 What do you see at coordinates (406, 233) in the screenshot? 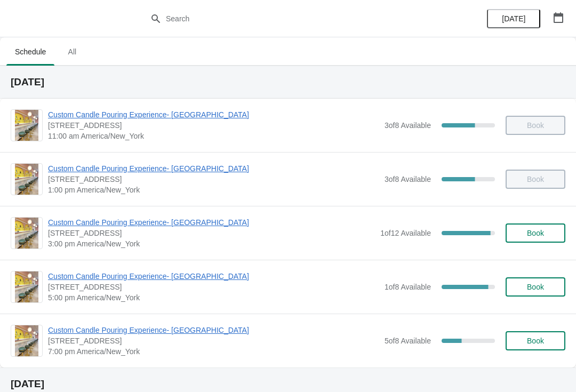
I see `span: 1 of 12 Available` at bounding box center [406, 233].